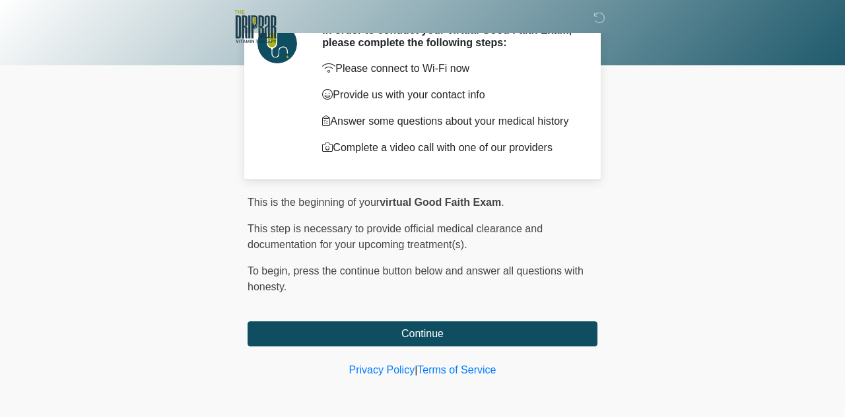 The height and width of the screenshot is (417, 845). Describe the element at coordinates (270, 271) in the screenshot. I see `span: To begin,` at that location.